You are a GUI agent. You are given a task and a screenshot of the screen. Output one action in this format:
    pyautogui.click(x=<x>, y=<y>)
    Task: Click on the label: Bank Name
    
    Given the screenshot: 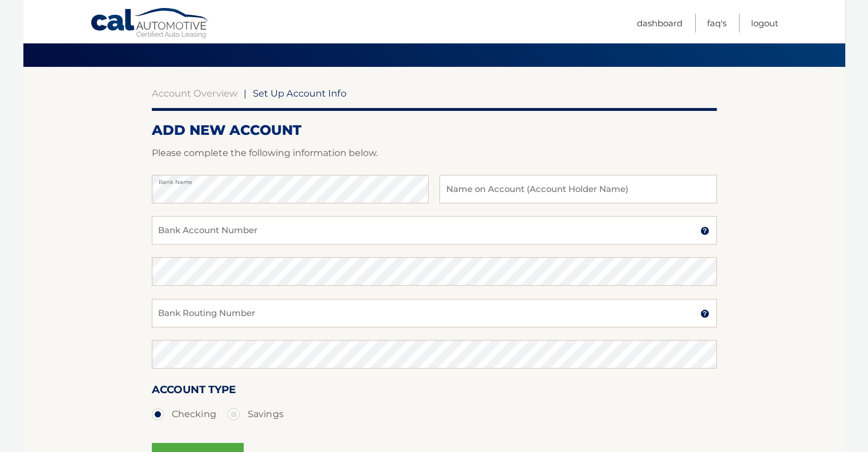 What is the action you would take?
    pyautogui.click(x=290, y=180)
    